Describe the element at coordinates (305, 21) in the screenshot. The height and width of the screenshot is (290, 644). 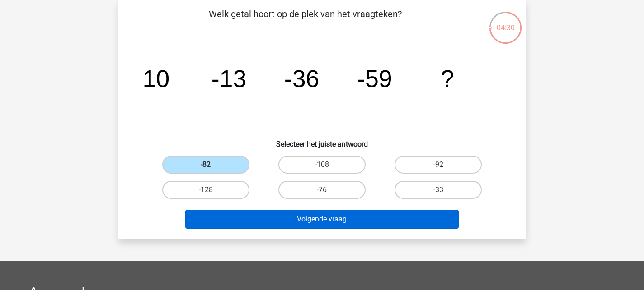
I see `p: Welk getal hoort op de plek van het vraagteken?` at that location.